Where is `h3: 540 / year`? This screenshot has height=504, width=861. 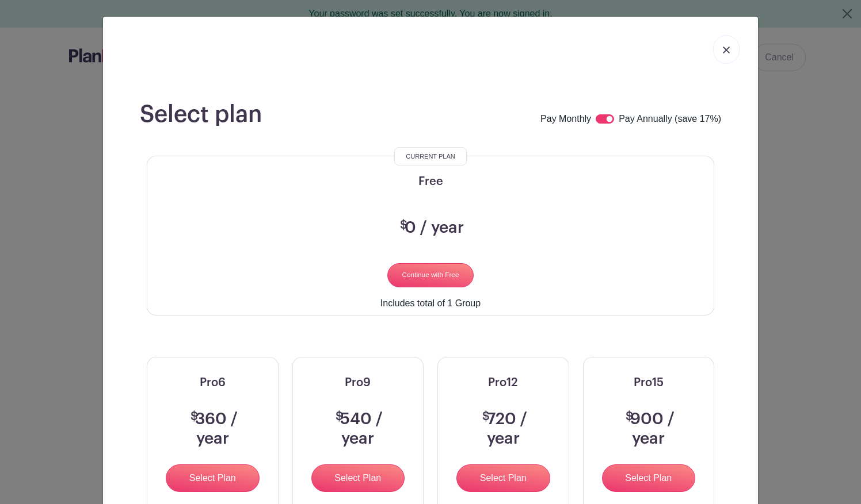
h3: 540 / year is located at coordinates (358, 429).